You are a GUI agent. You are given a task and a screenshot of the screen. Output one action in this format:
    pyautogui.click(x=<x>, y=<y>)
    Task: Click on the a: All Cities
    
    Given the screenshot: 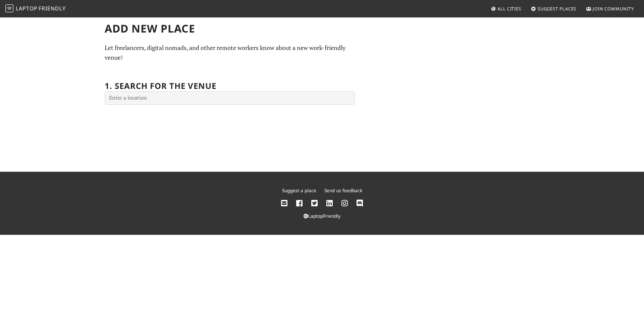 What is the action you would take?
    pyautogui.click(x=506, y=9)
    